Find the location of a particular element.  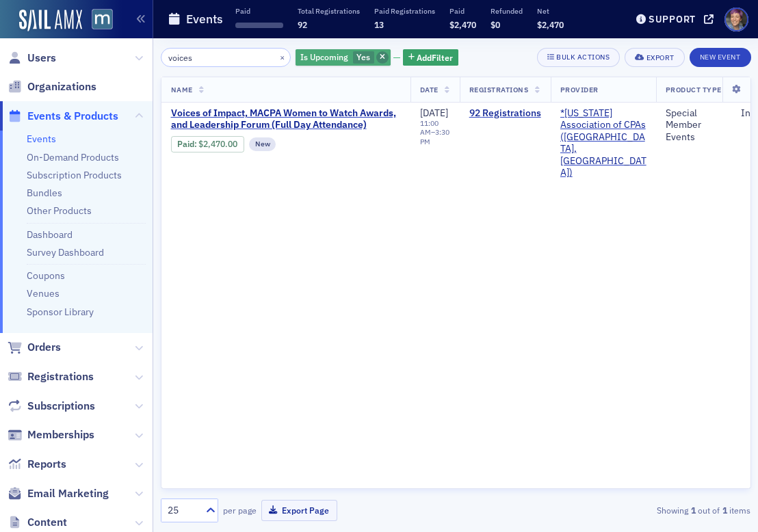

a: Subscriptions is located at coordinates (52, 406).